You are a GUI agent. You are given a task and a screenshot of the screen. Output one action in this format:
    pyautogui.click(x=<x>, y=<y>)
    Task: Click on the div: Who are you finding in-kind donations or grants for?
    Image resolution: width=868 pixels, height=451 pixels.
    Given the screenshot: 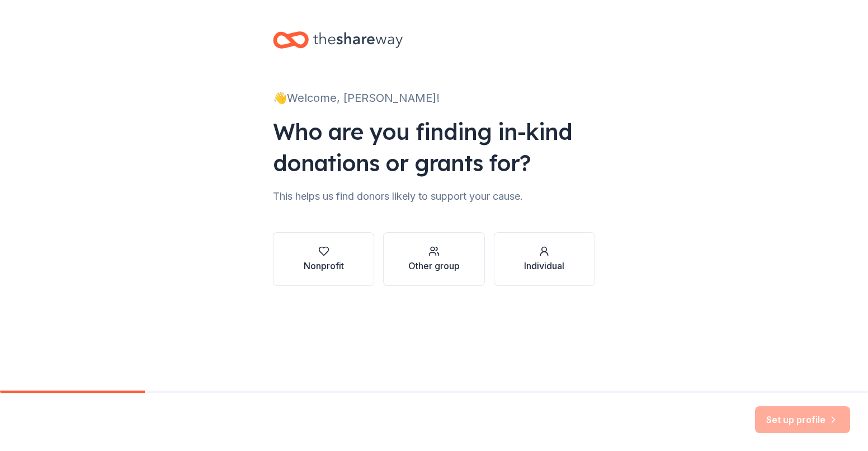 What is the action you would take?
    pyautogui.click(x=434, y=147)
    